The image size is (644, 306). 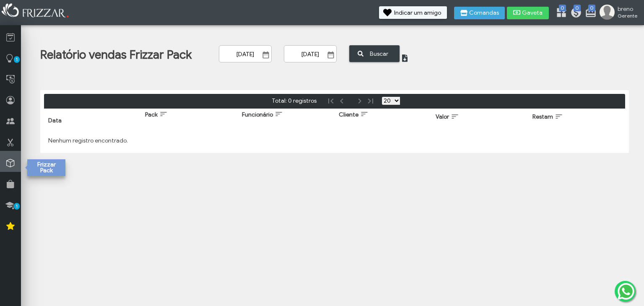 I want to click on span: Gerente, so click(x=627, y=15).